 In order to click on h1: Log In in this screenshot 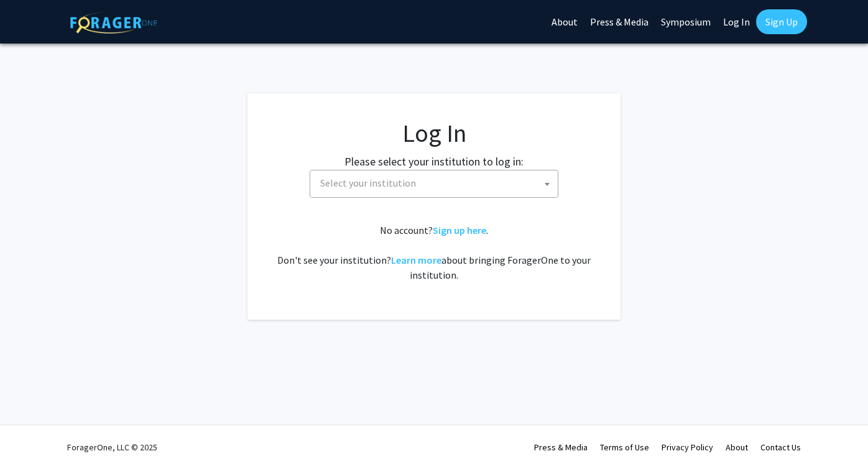, I will do `click(434, 133)`.